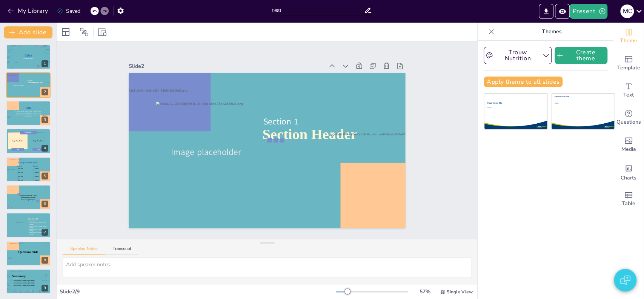 Image resolution: width=644 pixels, height=299 pixels. I want to click on button: Apply theme to all slides, so click(523, 82).